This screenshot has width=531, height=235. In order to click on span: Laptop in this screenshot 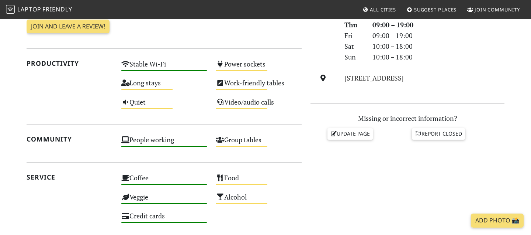, I will do `click(29, 9)`.